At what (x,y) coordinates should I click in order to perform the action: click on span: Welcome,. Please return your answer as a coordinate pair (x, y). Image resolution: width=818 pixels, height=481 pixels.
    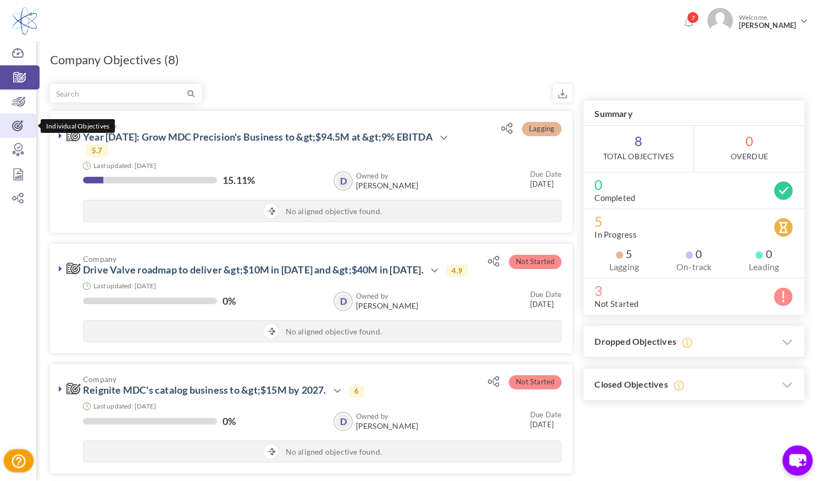
    Looking at the image, I should click on (765, 21).